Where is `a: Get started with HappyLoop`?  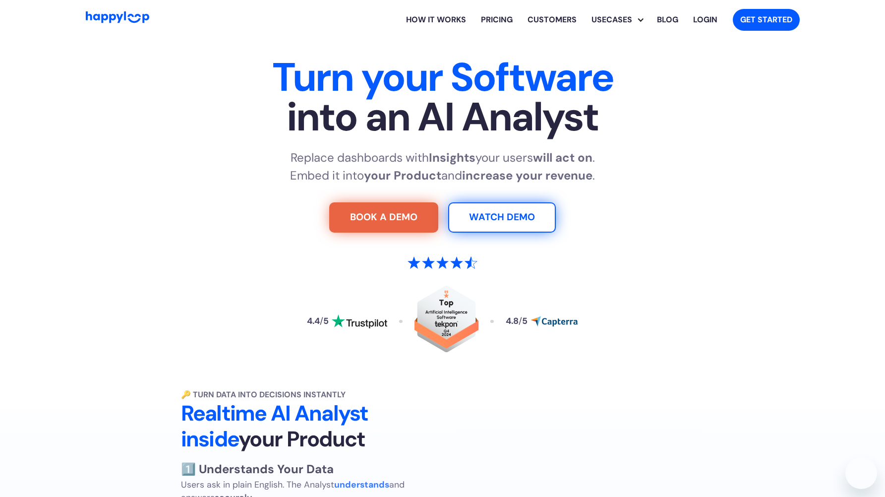 a: Get started with HappyLoop is located at coordinates (766, 20).